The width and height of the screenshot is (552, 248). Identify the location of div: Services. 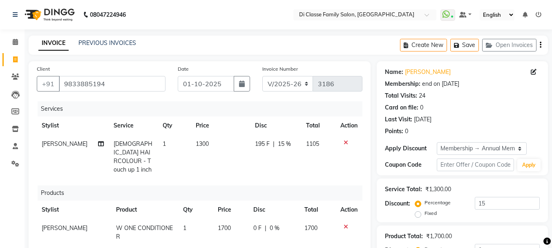
(203, 109).